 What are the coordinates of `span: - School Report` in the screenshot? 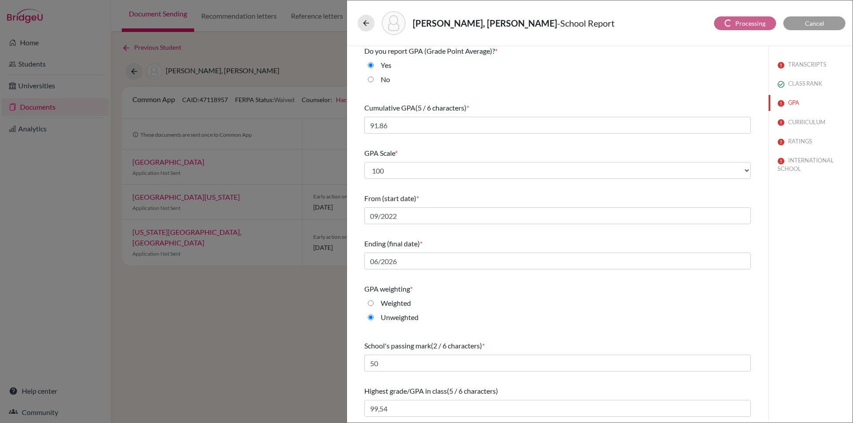 It's located at (586, 23).